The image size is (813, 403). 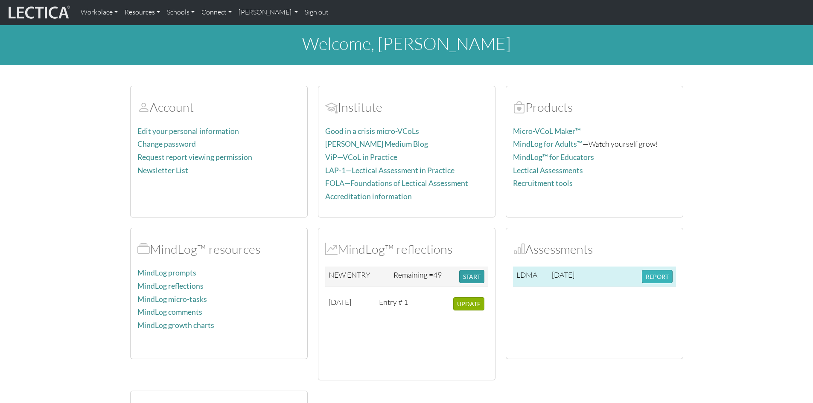 What do you see at coordinates (195, 157) in the screenshot?
I see `a: Request report viewing permission` at bounding box center [195, 157].